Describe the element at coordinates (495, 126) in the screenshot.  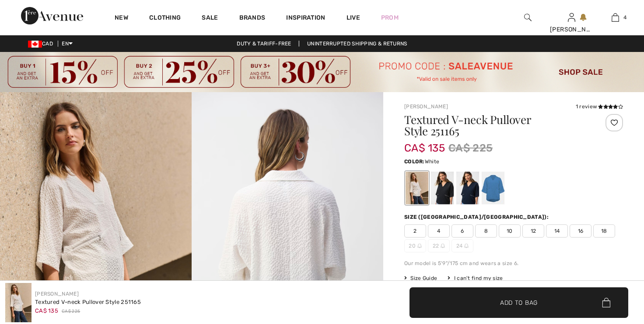
I see `h1: Textured V-neck Pullover Style 251165` at that location.